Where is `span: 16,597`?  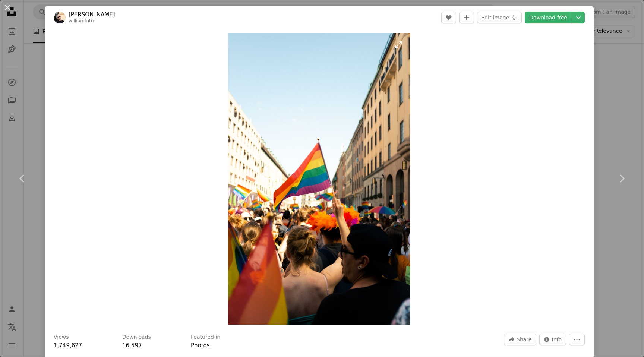
span: 16,597 is located at coordinates (132, 346).